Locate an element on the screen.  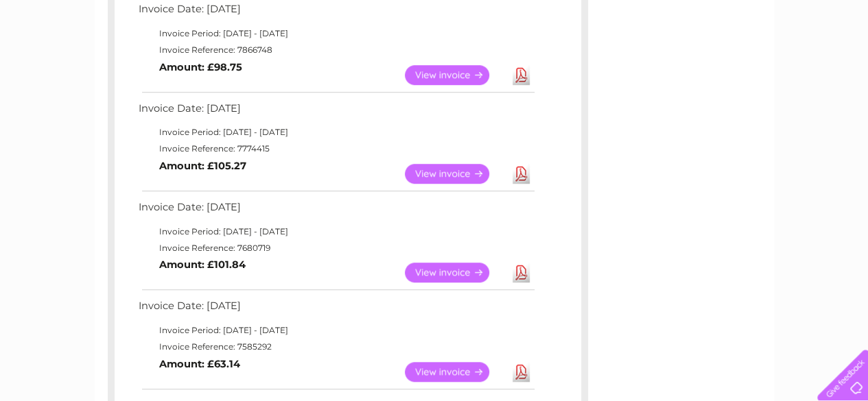
td: Invoice Reference: 7866748 is located at coordinates (336, 50).